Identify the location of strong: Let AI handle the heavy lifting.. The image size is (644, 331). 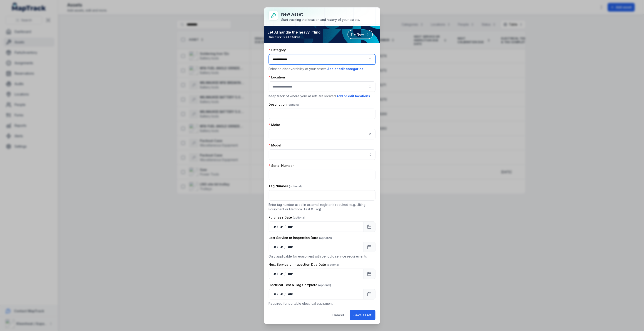
(295, 32).